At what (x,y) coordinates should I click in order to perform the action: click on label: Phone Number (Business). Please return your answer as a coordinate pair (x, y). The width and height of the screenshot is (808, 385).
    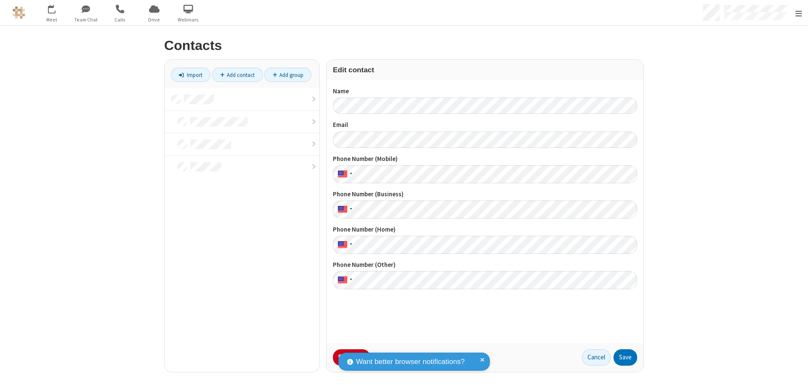
    Looking at the image, I should click on (485, 194).